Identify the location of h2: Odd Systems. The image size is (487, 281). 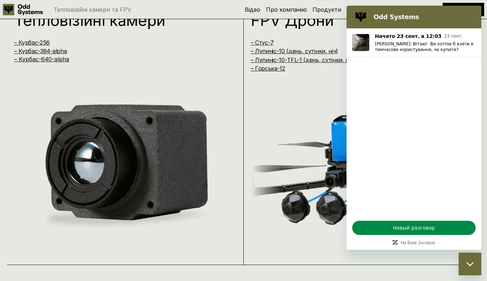
(77, 11).